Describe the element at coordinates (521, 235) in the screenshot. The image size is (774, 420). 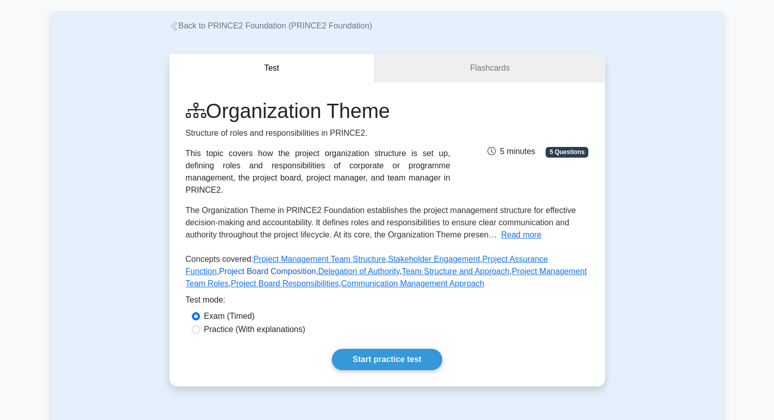
I see `button: Read more` at that location.